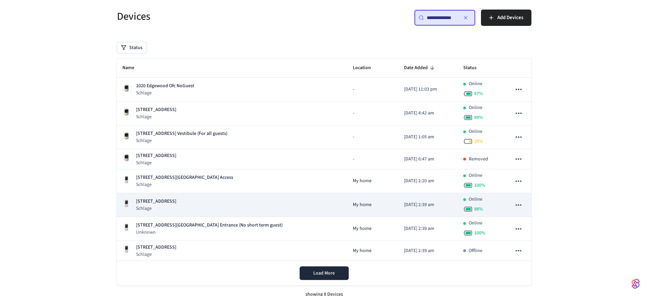 This screenshot has width=648, height=296. Describe the element at coordinates (510, 18) in the screenshot. I see `span: Add Devices` at that location.